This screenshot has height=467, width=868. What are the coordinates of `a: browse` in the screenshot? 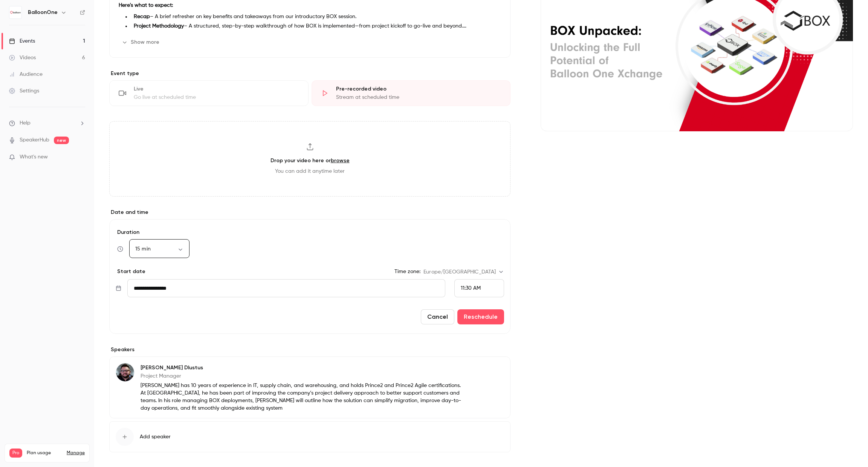 It's located at (340, 160).